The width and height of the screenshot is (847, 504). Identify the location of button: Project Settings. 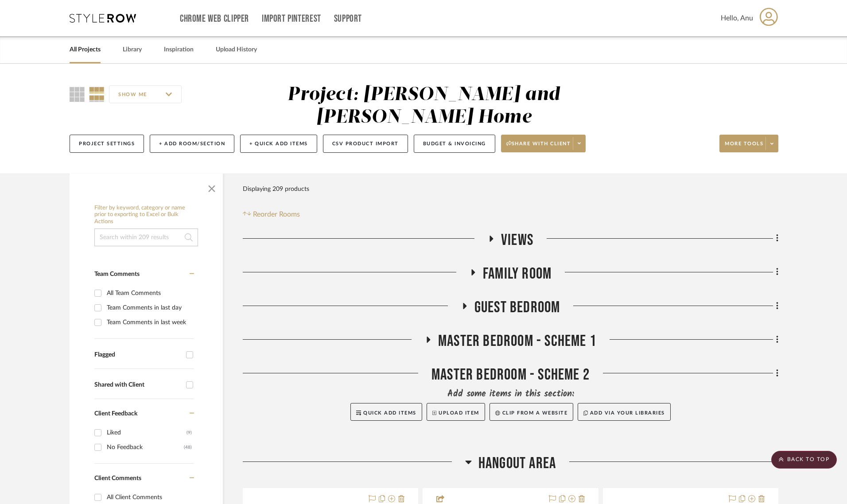
(107, 143).